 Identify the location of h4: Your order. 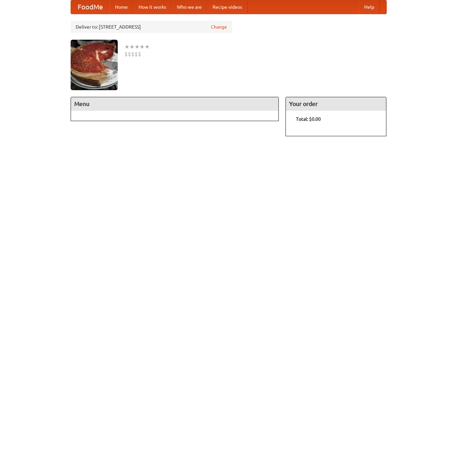
(336, 104).